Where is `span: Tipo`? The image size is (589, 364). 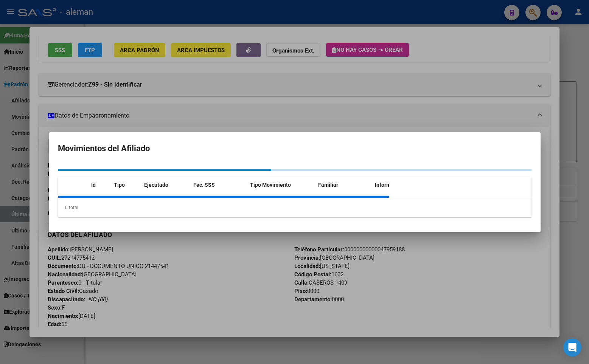
span: Tipo is located at coordinates (119, 185).